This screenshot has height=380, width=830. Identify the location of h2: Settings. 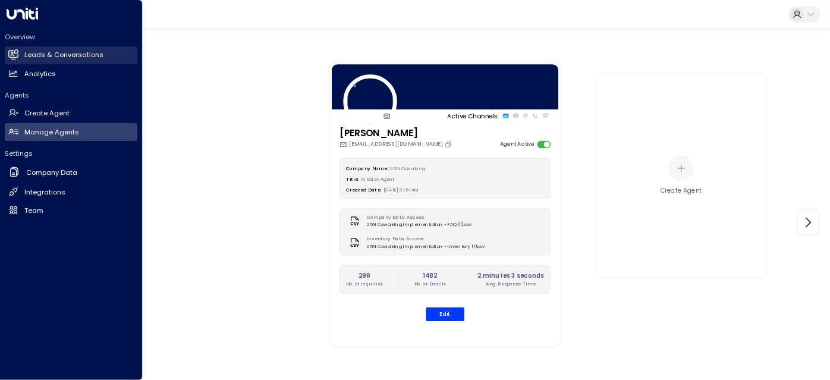
(71, 153).